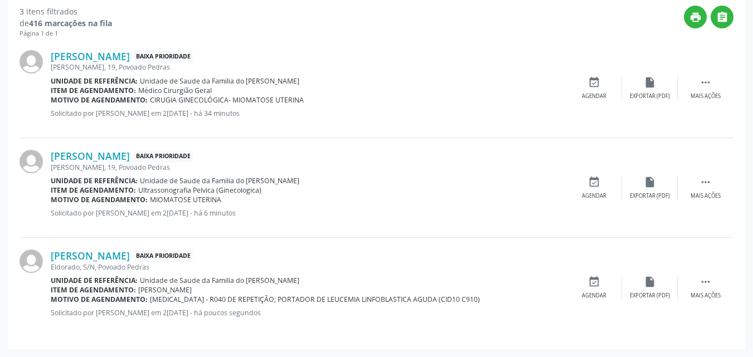 The height and width of the screenshot is (357, 753). Describe the element at coordinates (199, 190) in the screenshot. I see `span: Ultrassonografia Pelvica (Ginecologica)` at that location.